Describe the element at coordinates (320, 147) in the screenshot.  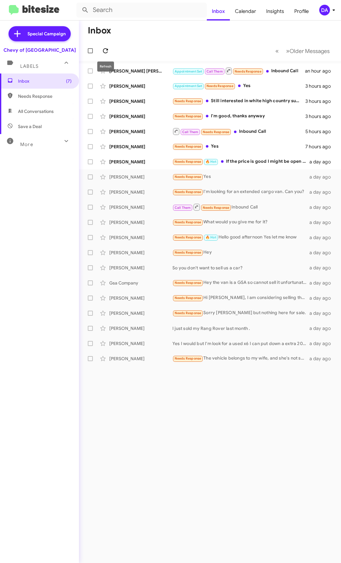
I see `div: 7 hours ago` at that location.